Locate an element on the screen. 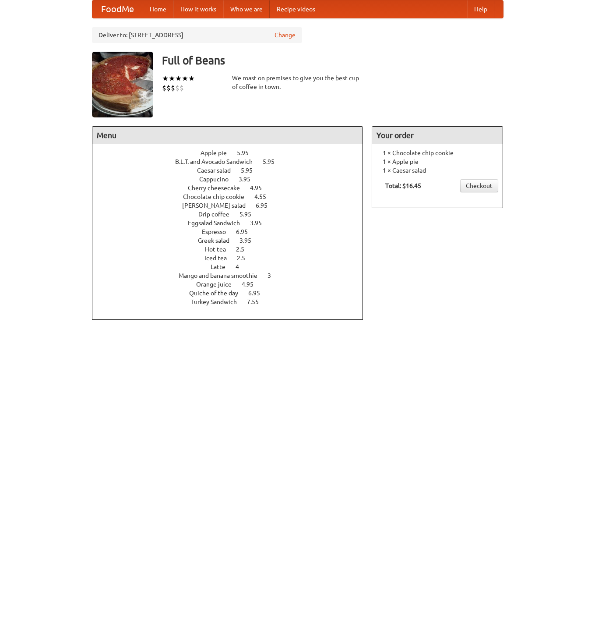 The height and width of the screenshot is (620, 595). a: How it works is located at coordinates (198, 9).